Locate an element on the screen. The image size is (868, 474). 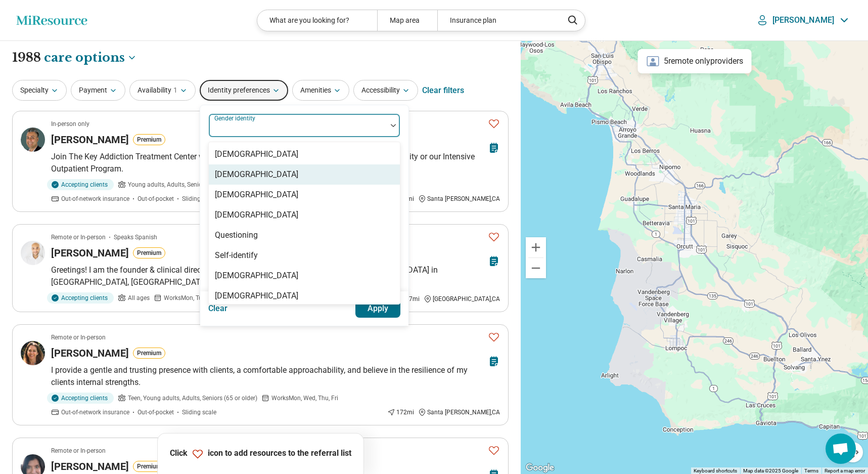
span: All ages is located at coordinates (139, 298).